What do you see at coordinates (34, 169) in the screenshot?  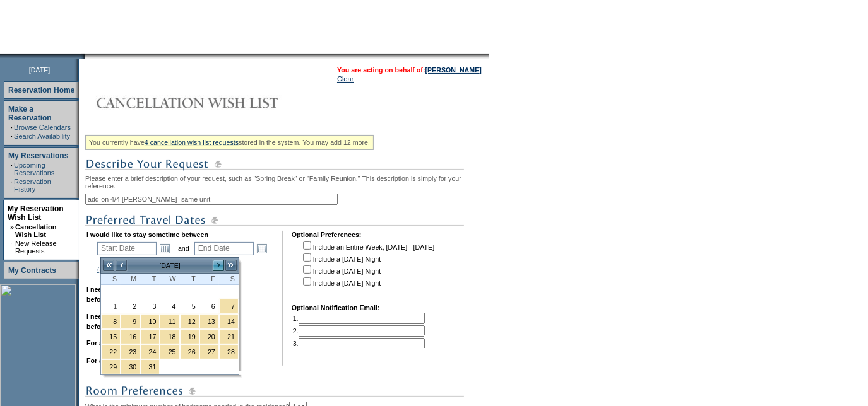 I see `a: Upcoming Reservations` at bounding box center [34, 169].